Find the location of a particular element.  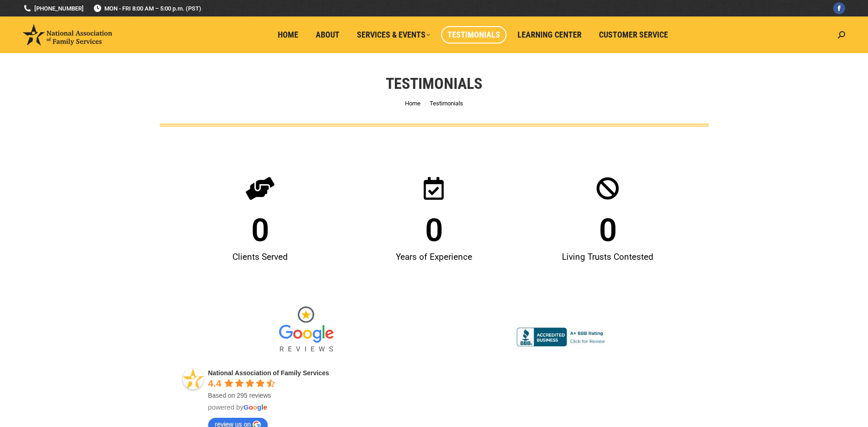

img: National Association of Family Services is located at coordinates (67, 35).